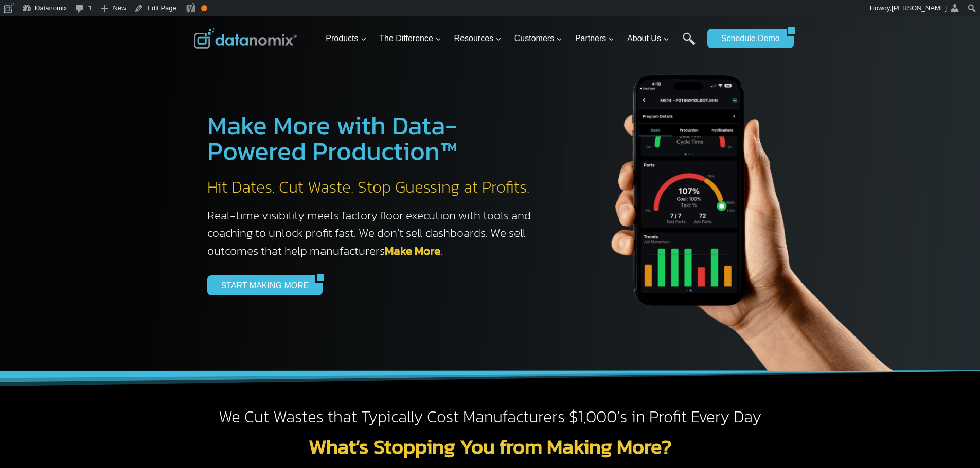 The height and width of the screenshot is (468, 980). I want to click on a: Search, so click(689, 44).